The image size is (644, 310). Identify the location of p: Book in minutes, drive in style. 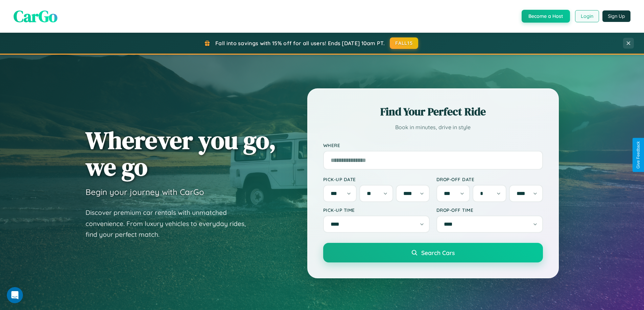
(433, 128).